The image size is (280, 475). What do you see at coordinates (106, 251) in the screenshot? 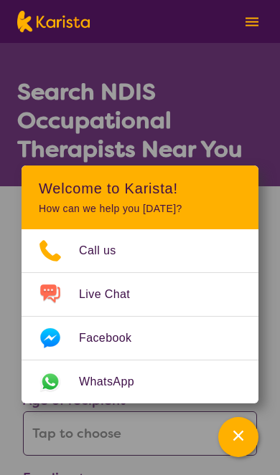
I see `span: Call us` at bounding box center [106, 251].